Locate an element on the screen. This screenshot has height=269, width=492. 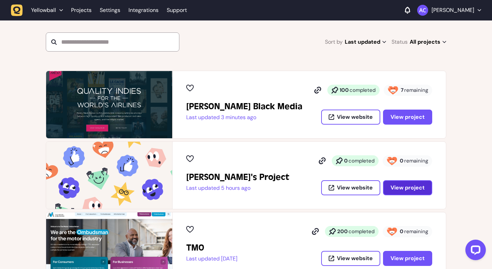
img: Penny Black Media is located at coordinates (109, 104).